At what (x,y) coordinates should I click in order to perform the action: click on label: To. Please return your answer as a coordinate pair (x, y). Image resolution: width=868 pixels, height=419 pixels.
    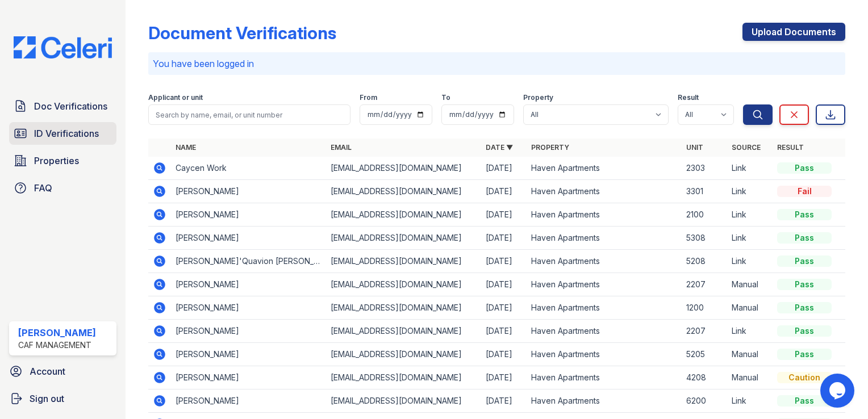
    Looking at the image, I should click on (445, 98).